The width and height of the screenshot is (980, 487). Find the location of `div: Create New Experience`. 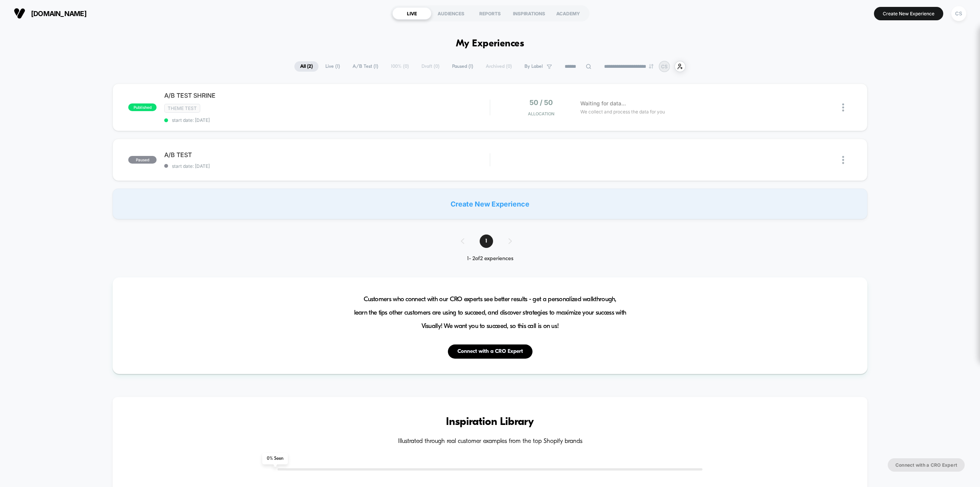

div: Create New Experience is located at coordinates (490, 204).